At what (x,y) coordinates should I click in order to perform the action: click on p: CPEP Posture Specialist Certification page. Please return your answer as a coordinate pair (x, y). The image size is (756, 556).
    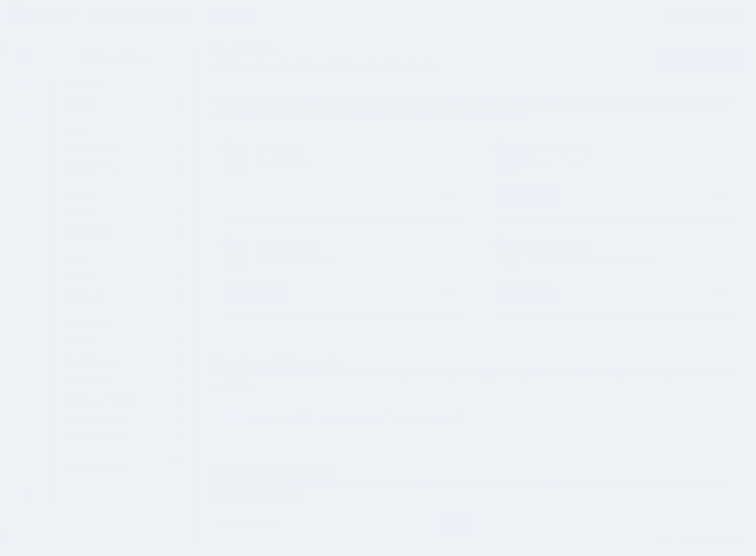
    Looking at the image, I should click on (612, 258).